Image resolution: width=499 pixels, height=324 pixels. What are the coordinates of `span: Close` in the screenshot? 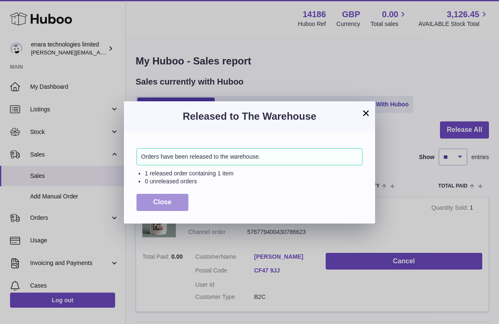 It's located at (163, 202).